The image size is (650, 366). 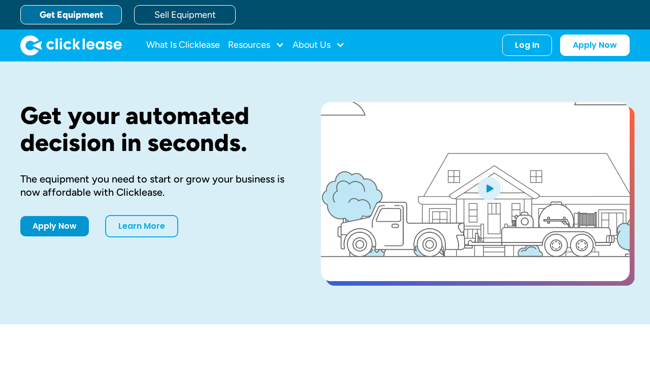 What do you see at coordinates (475, 191) in the screenshot?
I see `a: open lightbox` at bounding box center [475, 191].